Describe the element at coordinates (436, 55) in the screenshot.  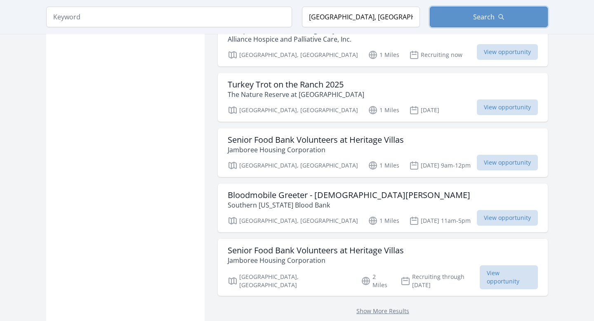
I see `p: Recruiting now` at that location.